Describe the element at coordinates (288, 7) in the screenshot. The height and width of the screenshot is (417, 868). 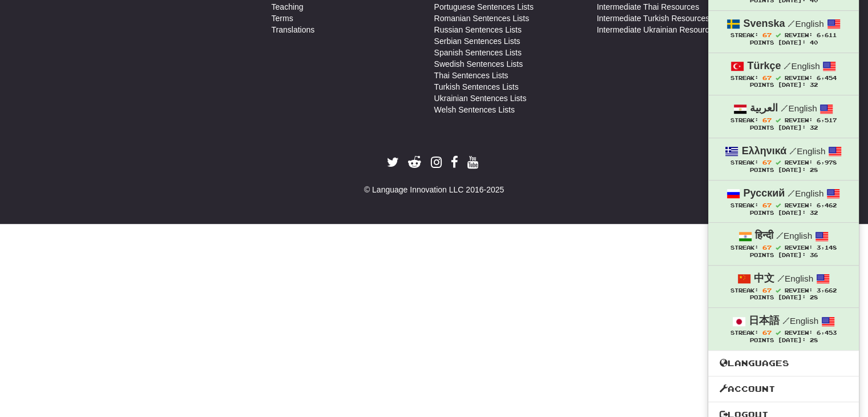
I see `a: Teaching` at that location.